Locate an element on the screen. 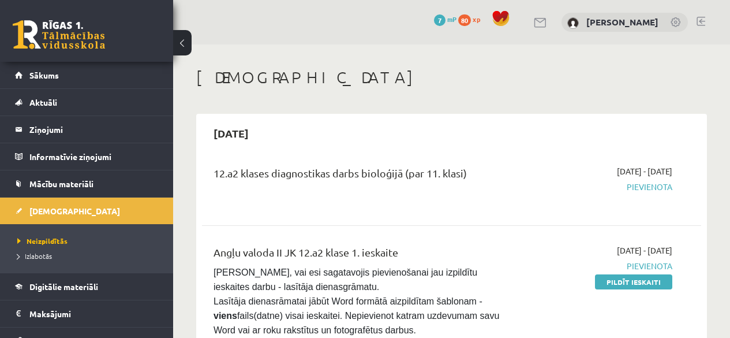  a: Aktuāli is located at coordinates (87, 102).